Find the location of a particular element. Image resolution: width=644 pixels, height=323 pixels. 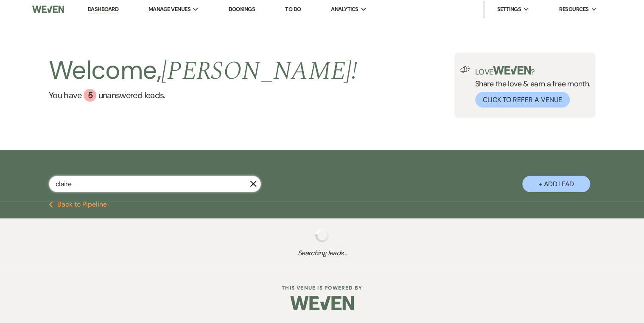

a: To Do is located at coordinates (293, 9).